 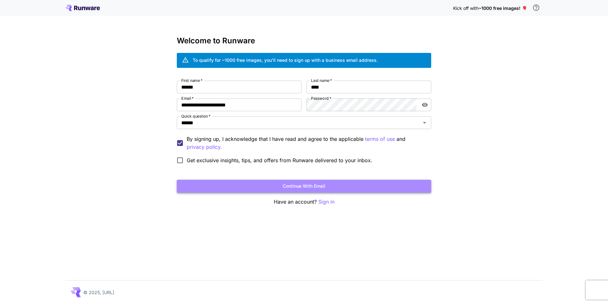 I want to click on button: Continue with email, so click(x=304, y=186).